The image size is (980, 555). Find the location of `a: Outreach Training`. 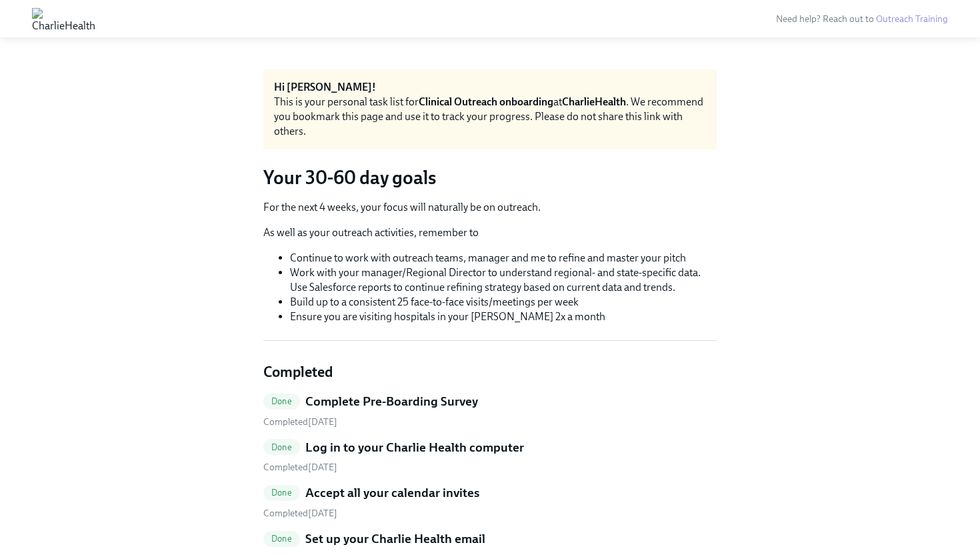

a: Outreach Training is located at coordinates (912, 18).